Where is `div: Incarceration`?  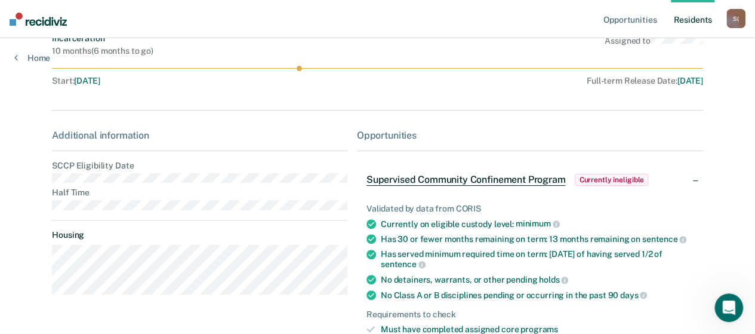
div: Incarceration is located at coordinates (103, 38).